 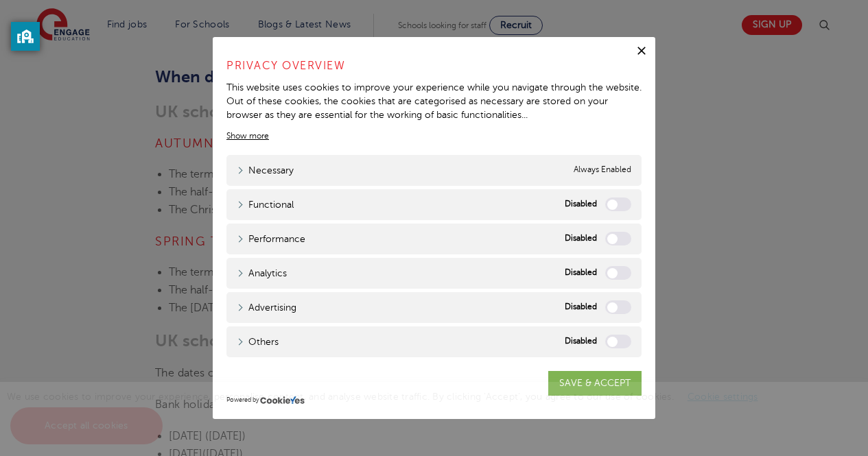 I want to click on a: Analytics, so click(x=262, y=273).